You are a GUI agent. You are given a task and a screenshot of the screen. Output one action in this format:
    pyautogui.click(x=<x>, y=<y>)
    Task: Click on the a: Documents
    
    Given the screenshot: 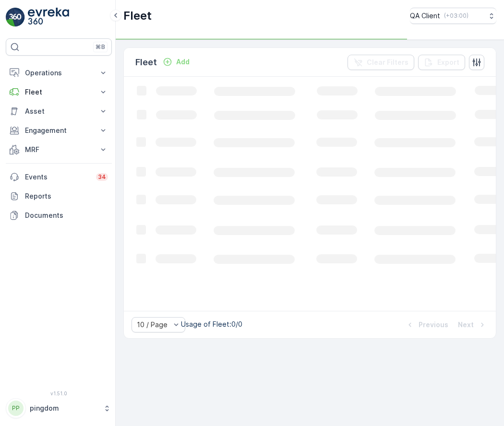 What is the action you would take?
    pyautogui.click(x=59, y=215)
    